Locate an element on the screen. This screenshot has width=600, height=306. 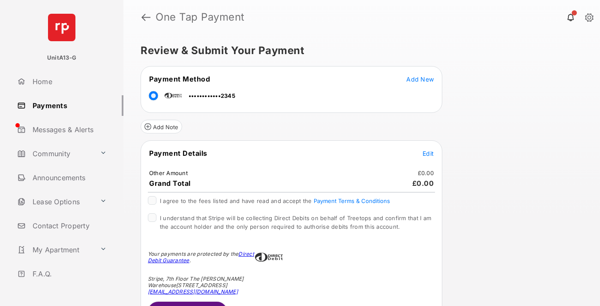
a: Contact Property is located at coordinates (69, 226).